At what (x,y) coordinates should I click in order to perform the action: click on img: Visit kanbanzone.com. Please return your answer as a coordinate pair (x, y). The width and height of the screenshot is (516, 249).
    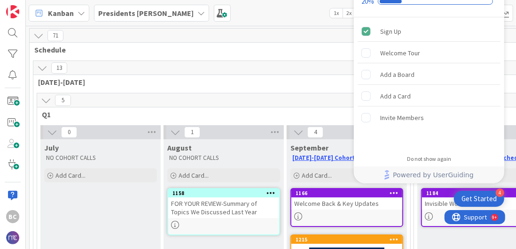
    Looking at the image, I should click on (13, 12).